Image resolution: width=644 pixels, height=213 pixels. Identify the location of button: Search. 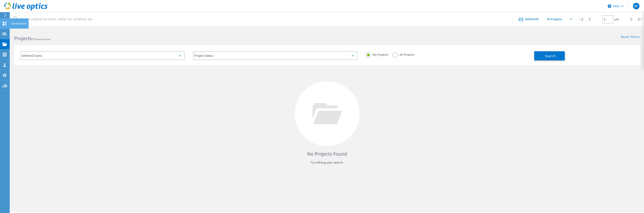
(550, 56).